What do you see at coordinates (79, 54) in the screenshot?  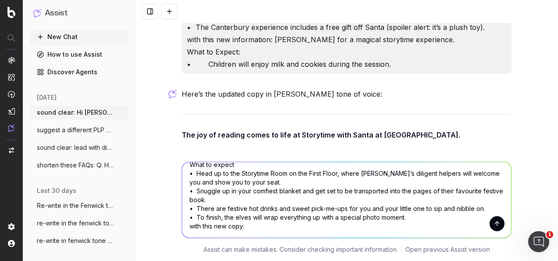 I see `a: How to use Assist` at bounding box center [79, 54].